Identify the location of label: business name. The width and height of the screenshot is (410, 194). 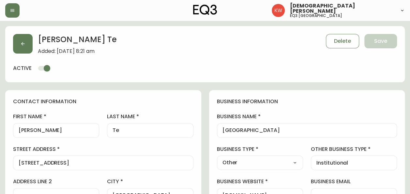
(307, 116).